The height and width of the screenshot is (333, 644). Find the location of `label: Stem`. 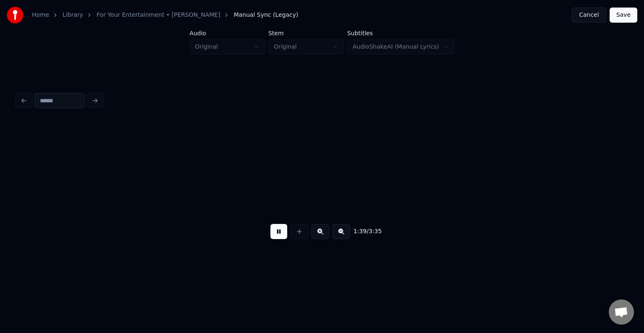

label: Stem is located at coordinates (307, 33).